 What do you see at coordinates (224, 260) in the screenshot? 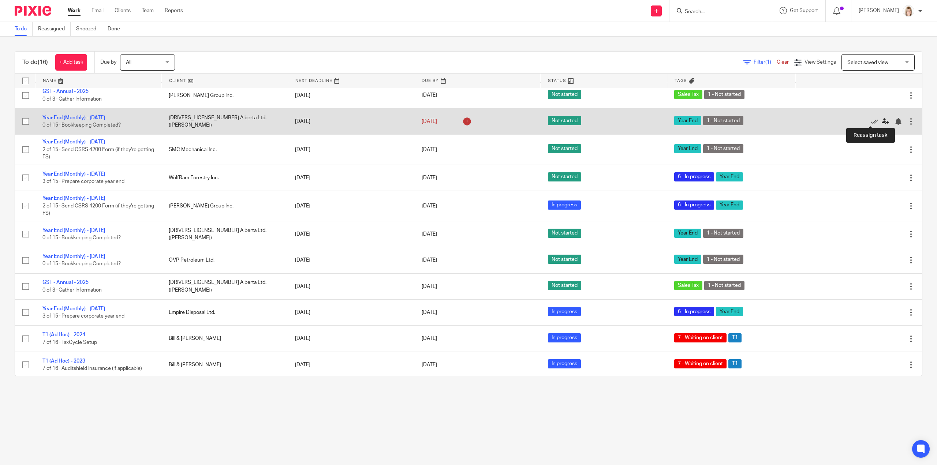
I see `td: OVP Petroleum Ltd.` at bounding box center [224, 260].